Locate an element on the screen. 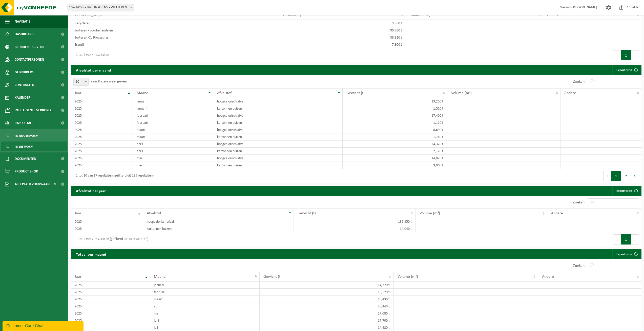  div: 1 tot 4 van 4 resultaten is located at coordinates (91, 55).